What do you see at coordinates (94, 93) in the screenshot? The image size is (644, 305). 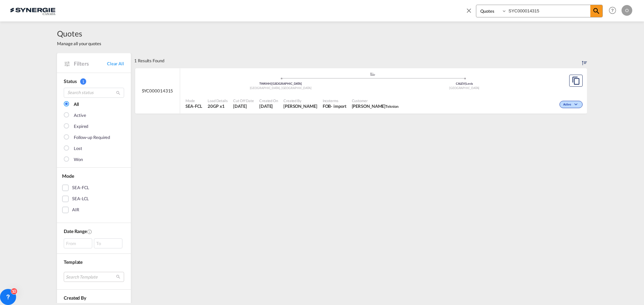 I see `input: Search status` at bounding box center [94, 93].